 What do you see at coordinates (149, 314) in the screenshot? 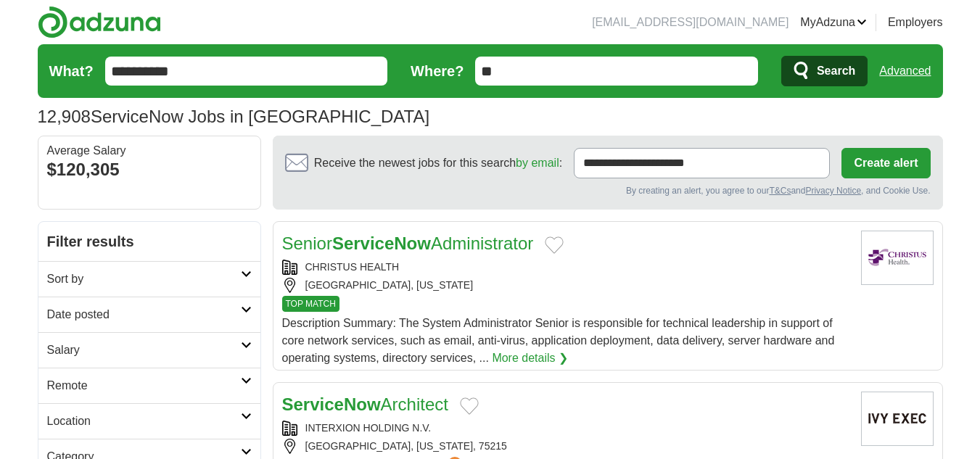
I see `a: Date posted` at bounding box center [149, 314].